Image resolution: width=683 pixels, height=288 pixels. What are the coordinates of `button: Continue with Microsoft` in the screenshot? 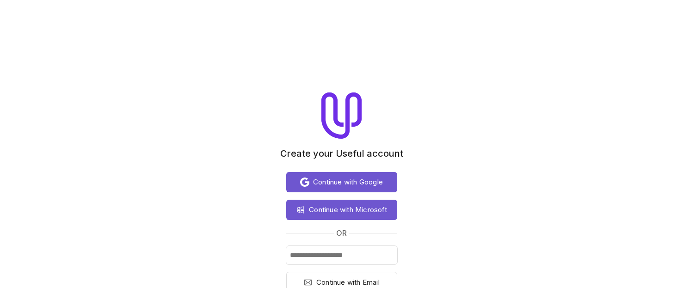 It's located at (342, 210).